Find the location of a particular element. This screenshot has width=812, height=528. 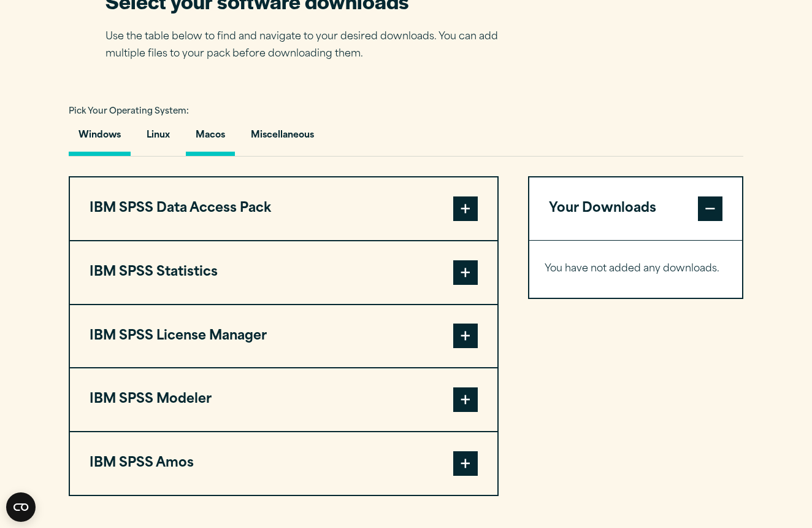

button: Windows is located at coordinates (99, 138).